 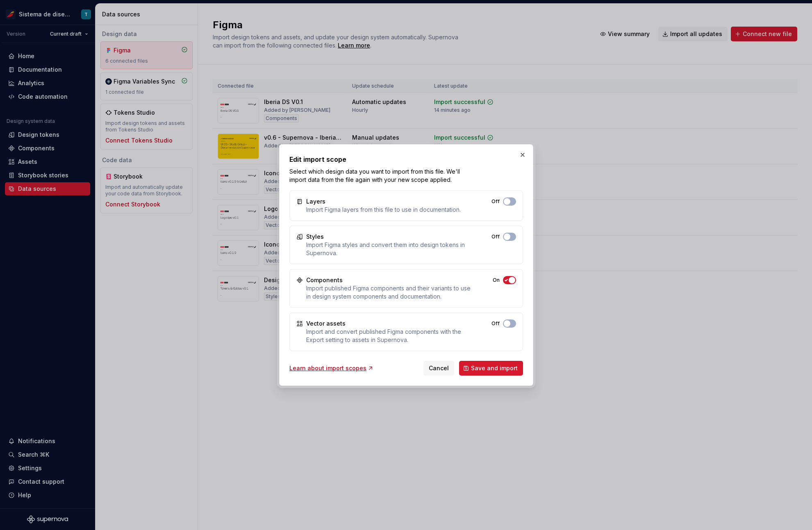 I want to click on div: Import published Figma components and their variants to use in design system components and docum..., so click(x=388, y=292).